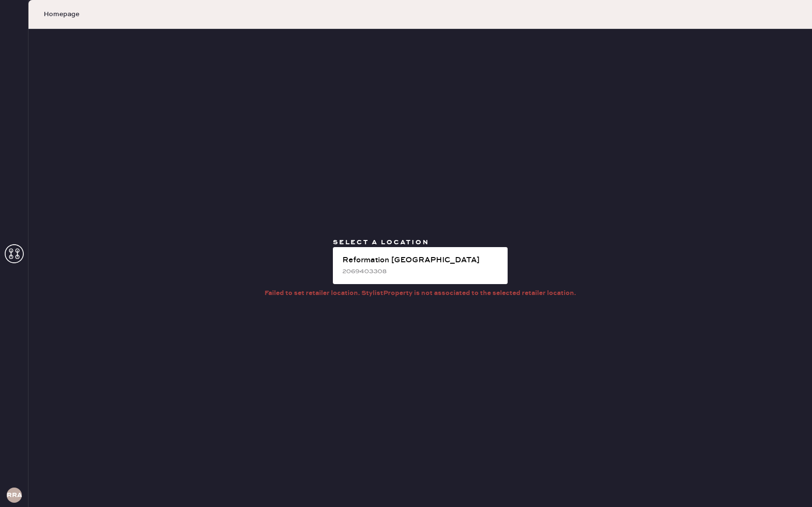  What do you see at coordinates (14, 496) in the screenshot?
I see `h3: RRA` at bounding box center [14, 496].